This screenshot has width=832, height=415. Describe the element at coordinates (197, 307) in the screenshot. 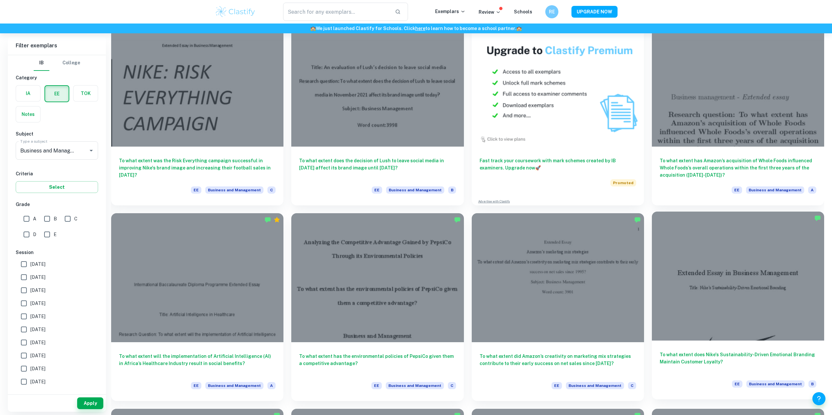

I see `a: To what extent will the implementation of Artificial Intelligence (AI) in Africa’s Healthcare Ind...` at that location.